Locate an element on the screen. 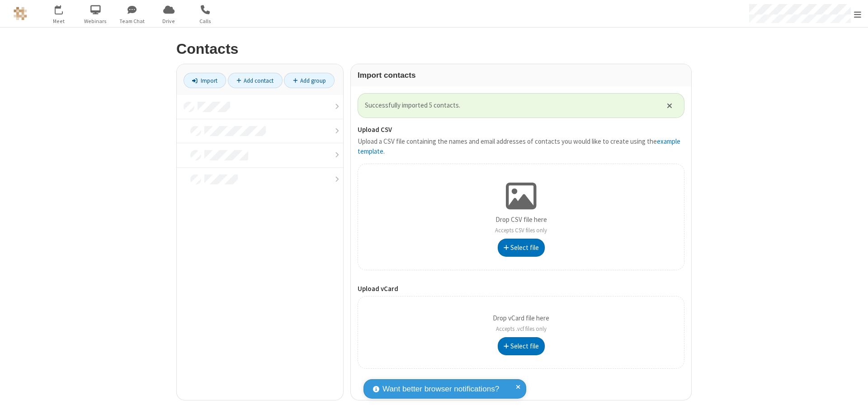  a: Add group is located at coordinates (309, 80).